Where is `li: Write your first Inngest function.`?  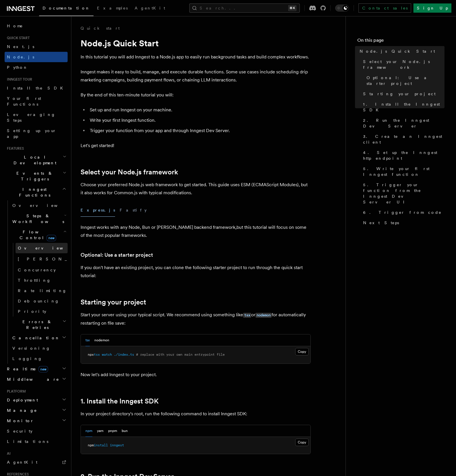
li: Write your first Inngest function. is located at coordinates (199, 120).